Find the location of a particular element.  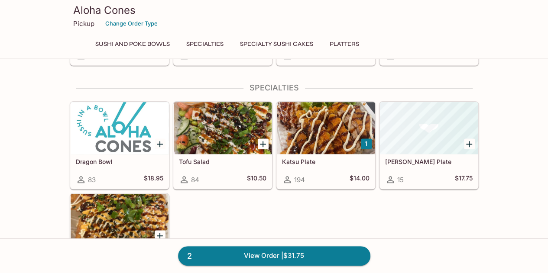

button: Add Hamachi Kama Plate is located at coordinates (469, 144).